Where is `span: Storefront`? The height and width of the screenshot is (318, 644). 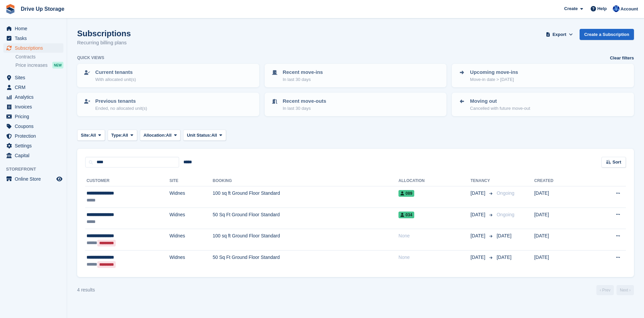 span: Storefront is located at coordinates (36, 169).